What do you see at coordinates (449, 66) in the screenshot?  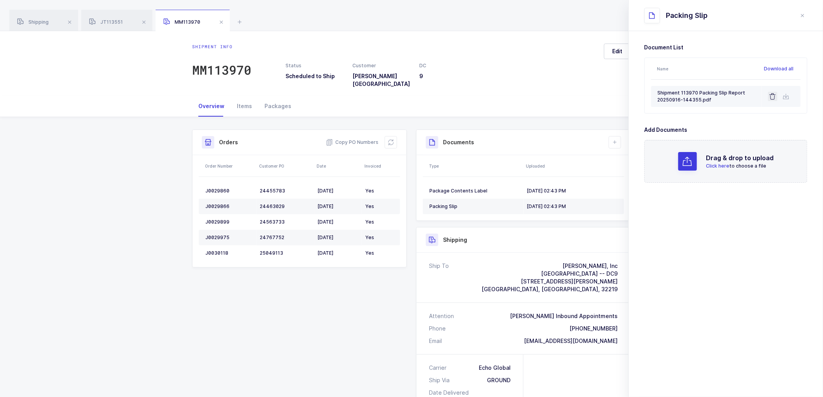 I see `div: DC` at bounding box center [449, 66].